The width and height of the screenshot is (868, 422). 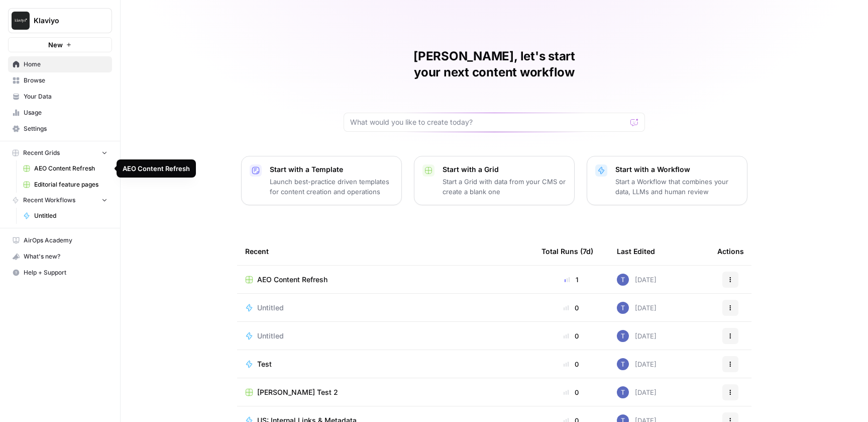 I want to click on div: AEO Content Refresh, so click(x=156, y=168).